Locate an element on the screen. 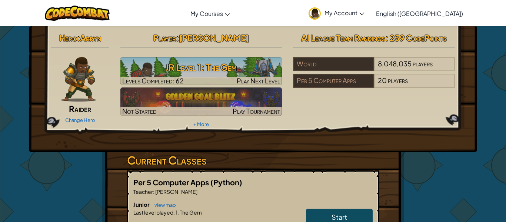 The width and height of the screenshot is (506, 222). div: World is located at coordinates (333, 64).